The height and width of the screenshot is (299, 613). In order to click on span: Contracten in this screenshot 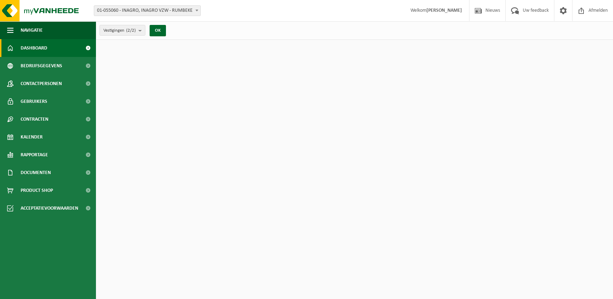, I will do `click(34, 119)`.